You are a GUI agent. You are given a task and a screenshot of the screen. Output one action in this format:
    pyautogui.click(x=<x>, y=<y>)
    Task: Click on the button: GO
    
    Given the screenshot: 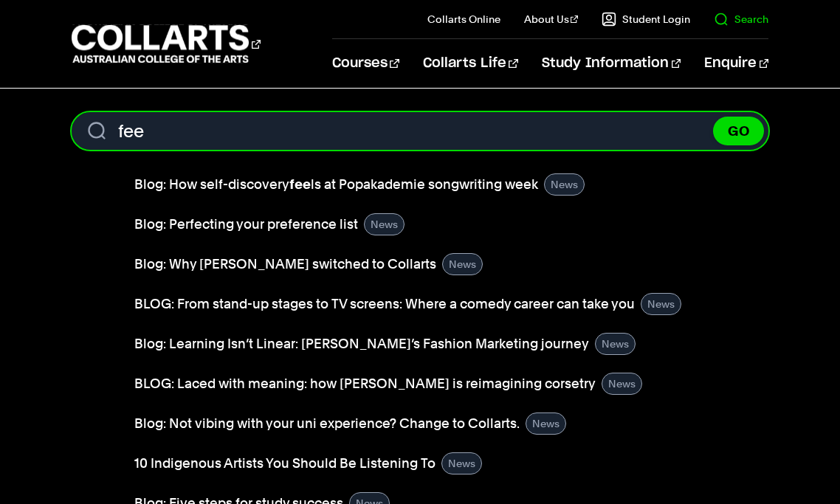 What is the action you would take?
    pyautogui.click(x=738, y=131)
    